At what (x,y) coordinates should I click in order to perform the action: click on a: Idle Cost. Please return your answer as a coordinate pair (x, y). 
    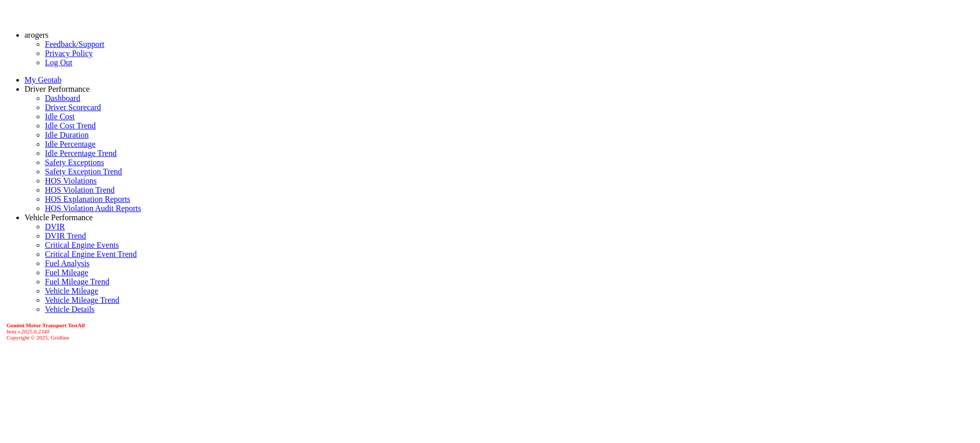
    Looking at the image, I should click on (60, 117).